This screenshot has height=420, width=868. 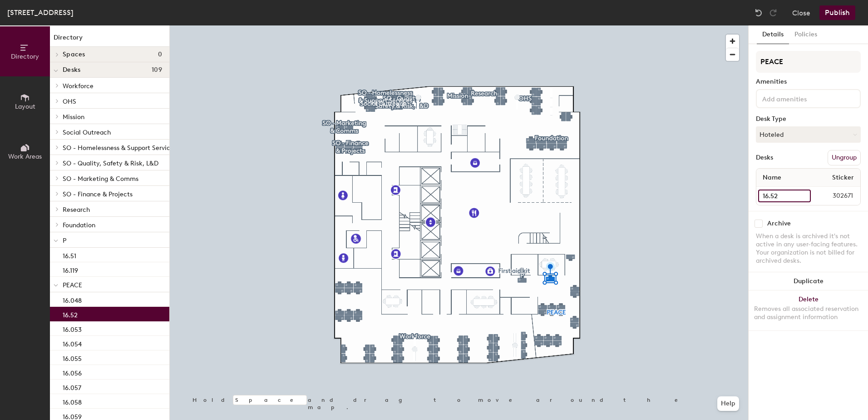 What do you see at coordinates (72, 386) in the screenshot?
I see `p: 16.057` at bounding box center [72, 386].